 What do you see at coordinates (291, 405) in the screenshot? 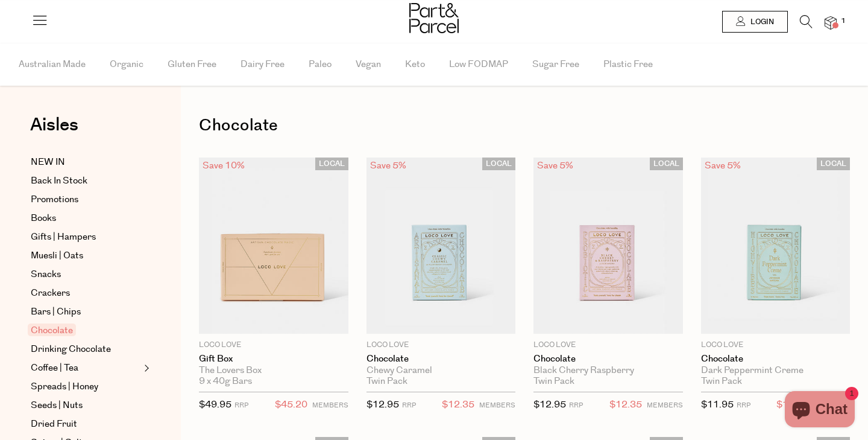
I see `span: $45.20` at bounding box center [291, 405].